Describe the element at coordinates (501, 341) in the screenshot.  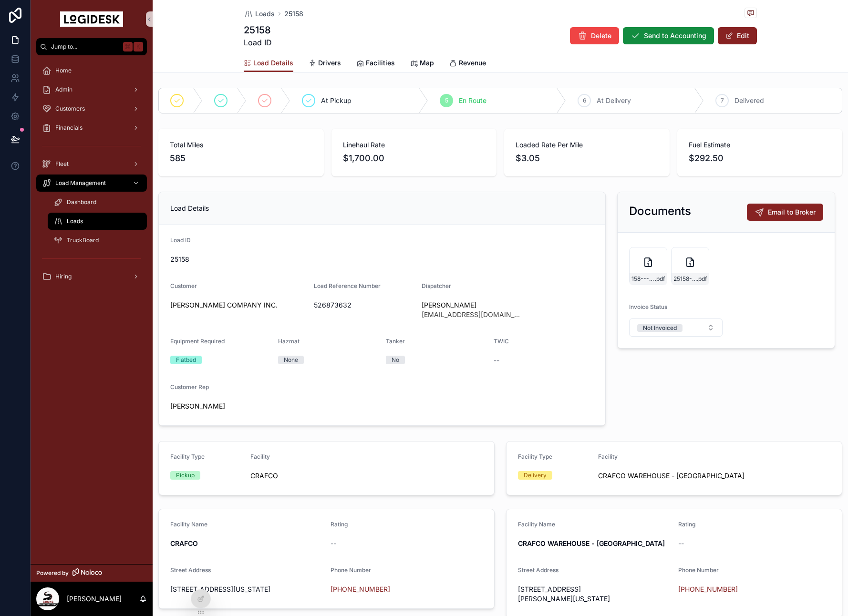
I see `span: TWIC` at that location.